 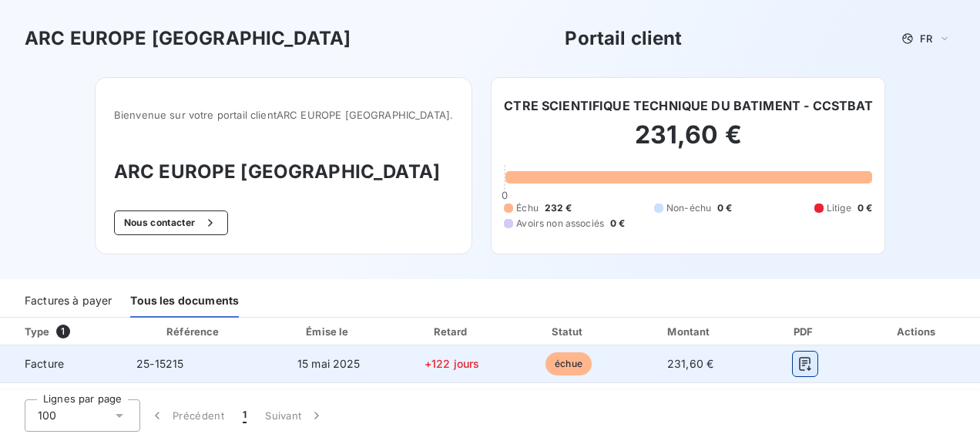 What do you see at coordinates (689, 143) in the screenshot?
I see `h2: 231,60 €` at bounding box center [689, 143].